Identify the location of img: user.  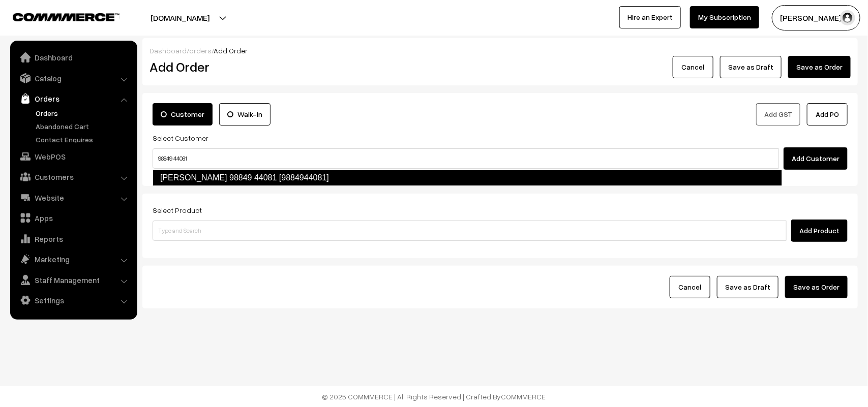
(848, 18).